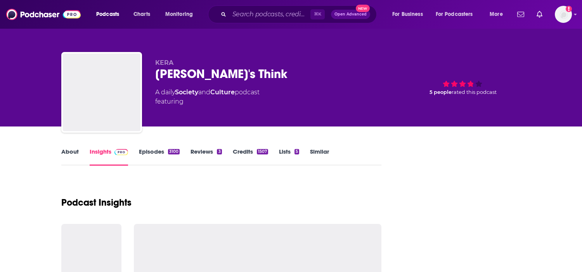 This screenshot has height=272, width=582. I want to click on button: Open AdvancedNew, so click(350, 14).